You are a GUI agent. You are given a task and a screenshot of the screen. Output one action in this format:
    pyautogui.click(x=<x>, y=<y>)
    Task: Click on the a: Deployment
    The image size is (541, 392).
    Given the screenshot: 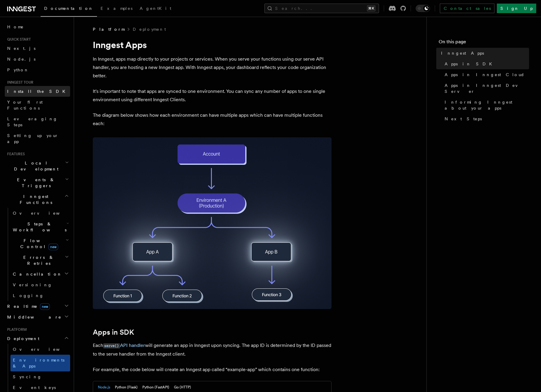 What is the action you would take?
    pyautogui.click(x=149, y=29)
    